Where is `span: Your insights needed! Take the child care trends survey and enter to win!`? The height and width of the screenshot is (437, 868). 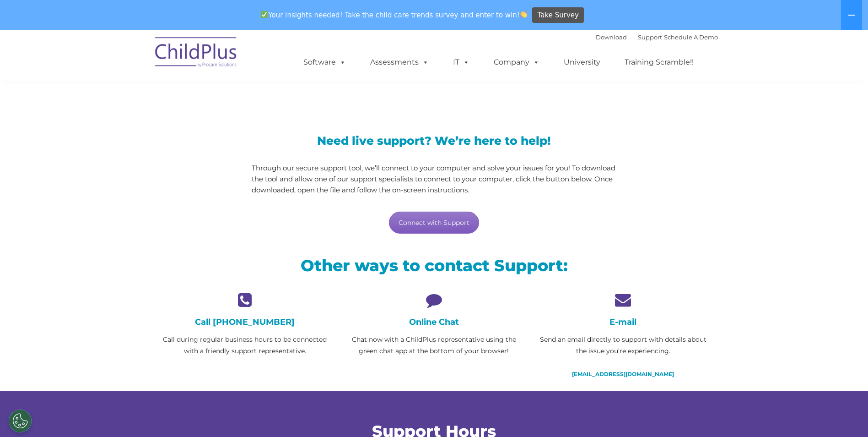 span: Your insights needed! Take the child care trends survey and enter to win! is located at coordinates (394, 15).